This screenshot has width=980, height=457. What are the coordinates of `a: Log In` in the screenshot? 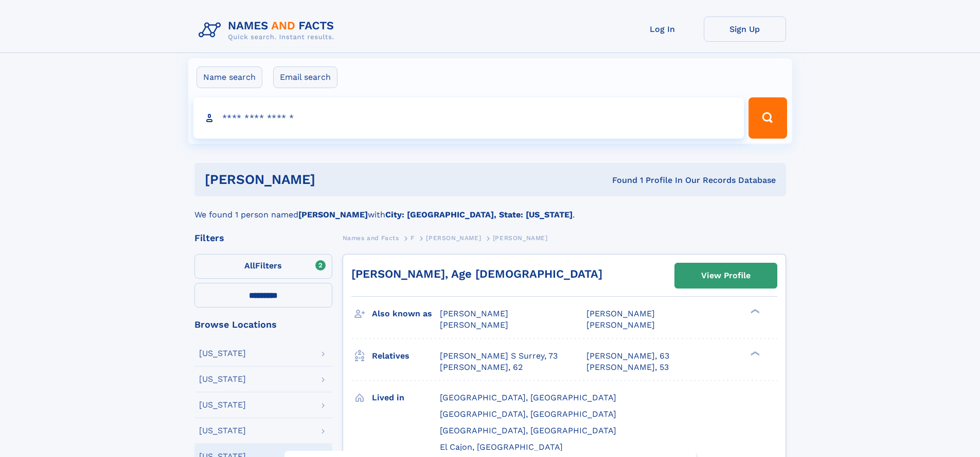 It's located at (662, 29).